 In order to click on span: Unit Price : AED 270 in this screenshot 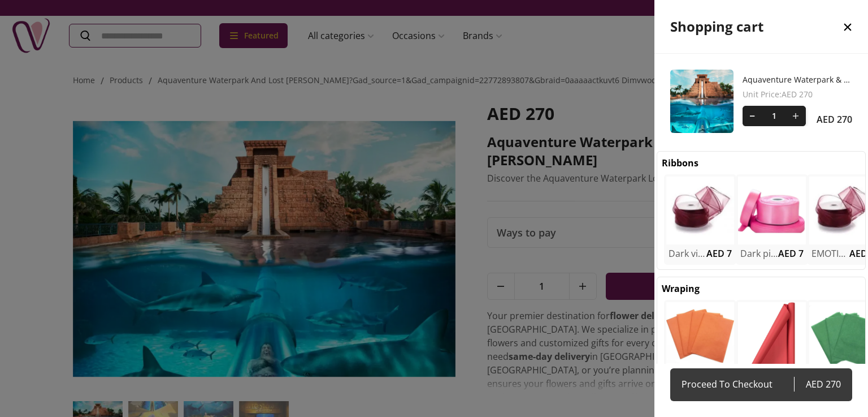, I will do `click(797, 94)`.